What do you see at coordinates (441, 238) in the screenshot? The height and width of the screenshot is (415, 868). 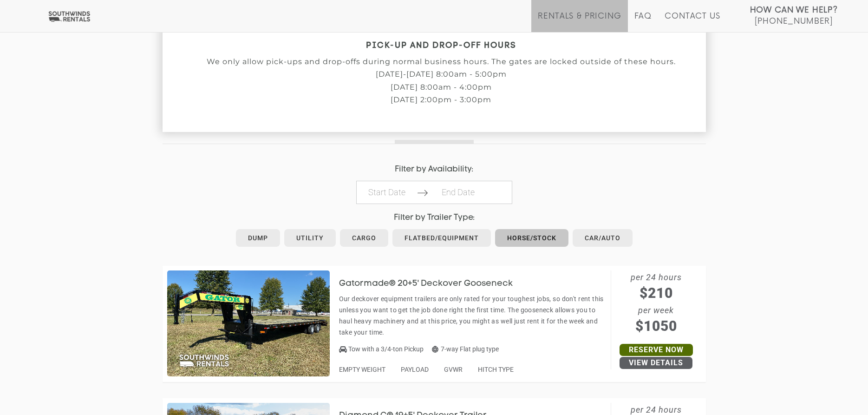 I see `a: Flatbed/Equipment` at bounding box center [441, 238].